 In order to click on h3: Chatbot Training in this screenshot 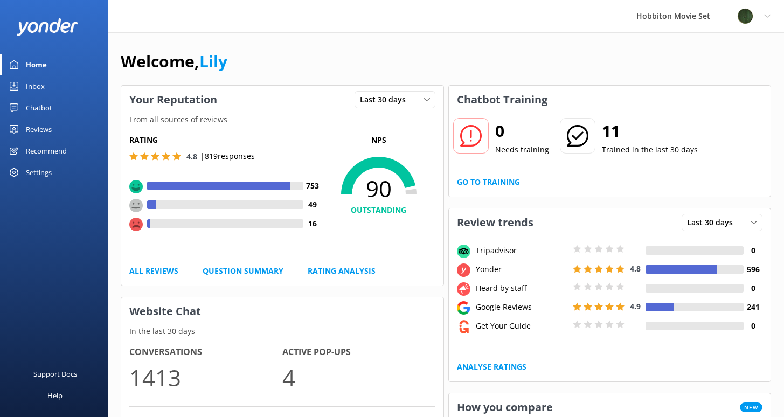, I will do `click(502, 100)`.